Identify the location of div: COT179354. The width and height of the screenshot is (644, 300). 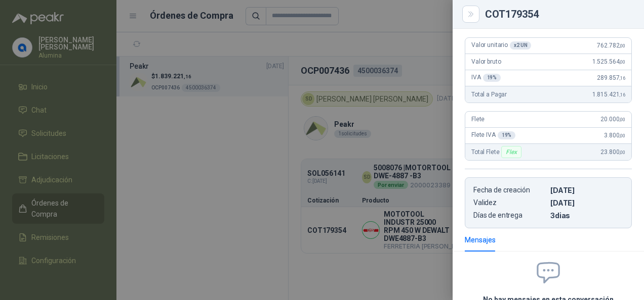
(558, 14).